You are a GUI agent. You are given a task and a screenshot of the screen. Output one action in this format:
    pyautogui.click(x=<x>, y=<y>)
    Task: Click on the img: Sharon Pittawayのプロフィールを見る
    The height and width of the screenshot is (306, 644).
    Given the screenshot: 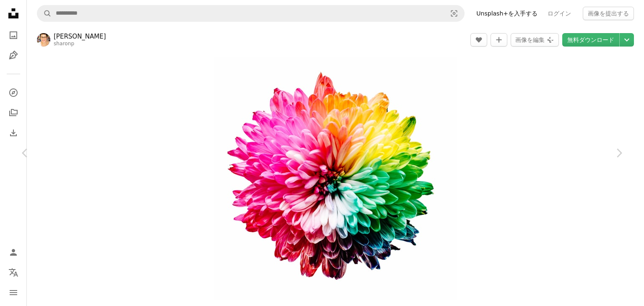 What is the action you would take?
    pyautogui.click(x=43, y=40)
    